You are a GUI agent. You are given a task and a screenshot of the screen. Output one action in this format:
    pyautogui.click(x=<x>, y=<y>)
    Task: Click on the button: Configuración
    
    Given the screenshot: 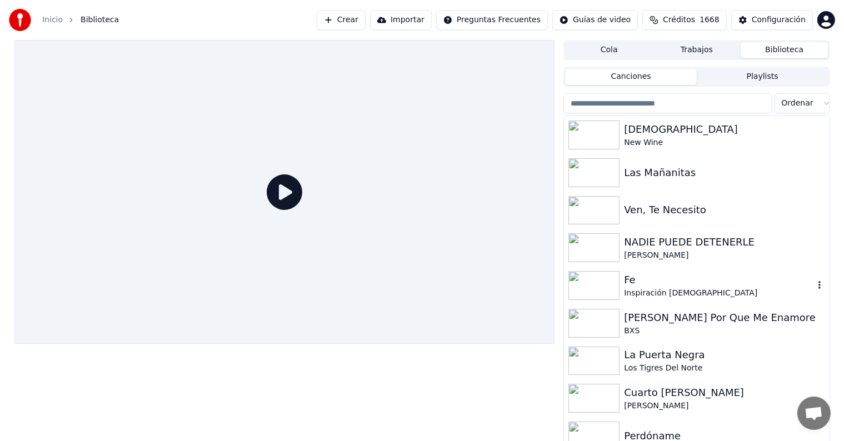 What is the action you would take?
    pyautogui.click(x=772, y=20)
    